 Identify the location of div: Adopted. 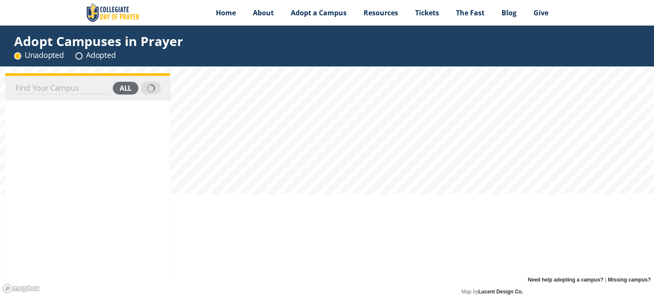
(95, 55).